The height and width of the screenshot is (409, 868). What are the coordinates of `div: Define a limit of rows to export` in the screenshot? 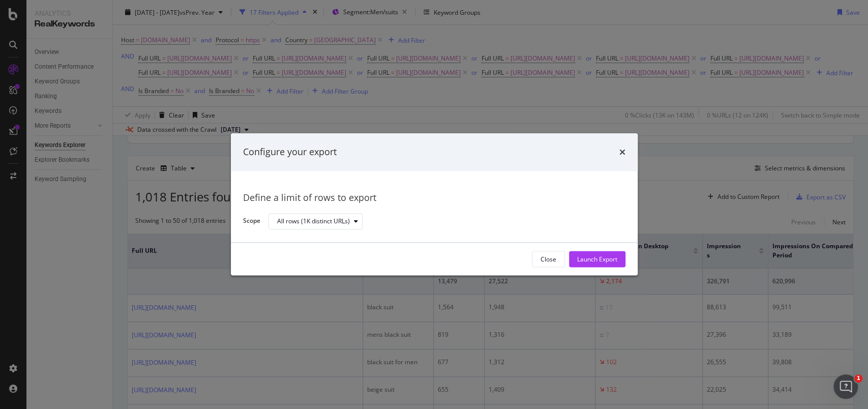 It's located at (434, 198).